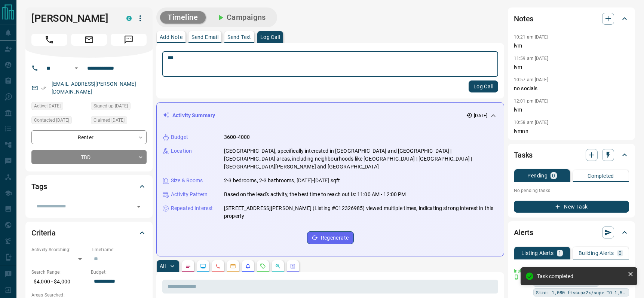  I want to click on div: Renter, so click(89, 137).